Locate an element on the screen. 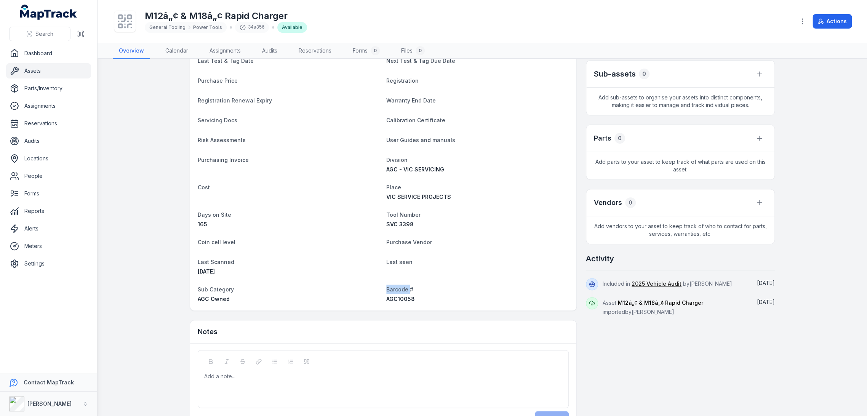 The image size is (867, 416). h3: Vendors is located at coordinates (608, 203).